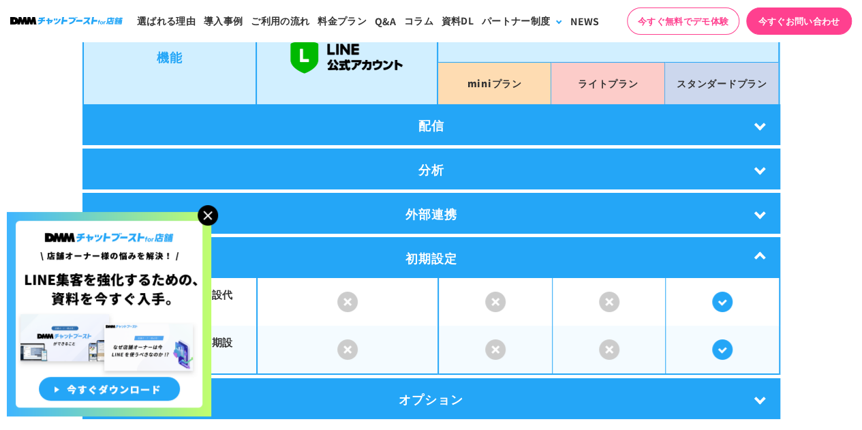 The image size is (862, 430). I want to click on p: mini プラン, so click(495, 83).